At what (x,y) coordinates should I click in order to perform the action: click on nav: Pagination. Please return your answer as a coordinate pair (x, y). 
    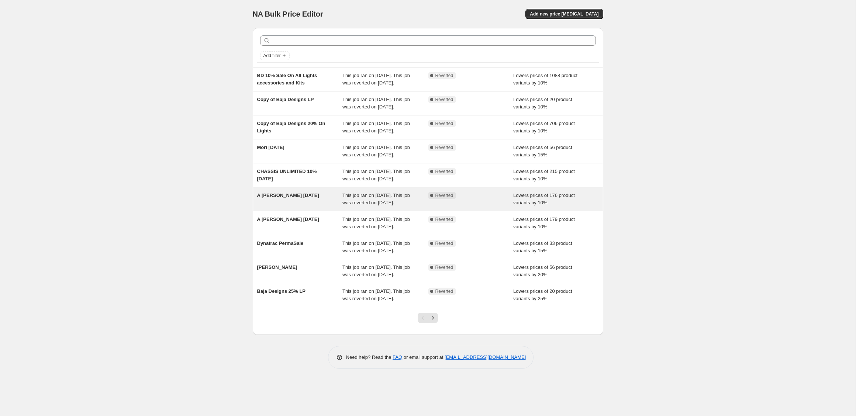
    Looking at the image, I should click on (427, 318).